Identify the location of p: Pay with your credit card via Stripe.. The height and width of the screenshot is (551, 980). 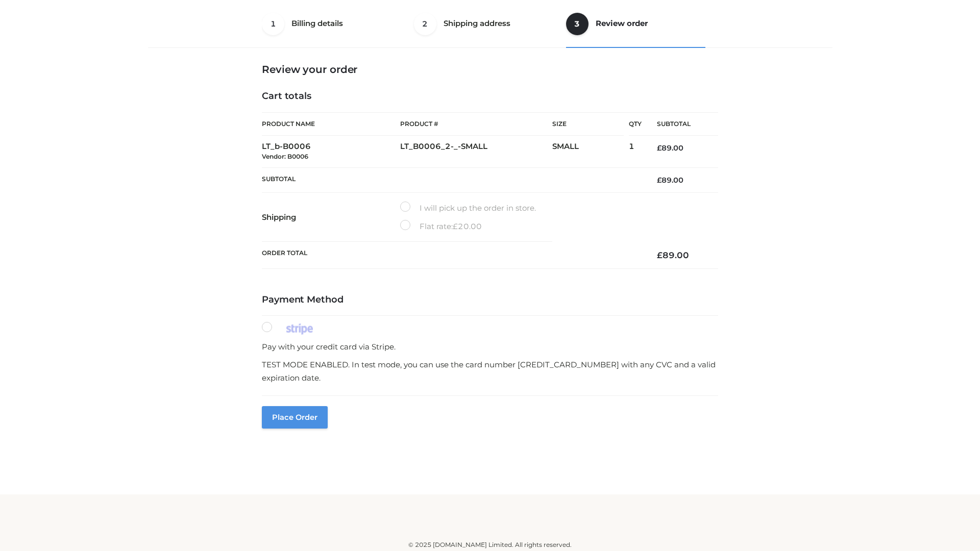
(490, 347).